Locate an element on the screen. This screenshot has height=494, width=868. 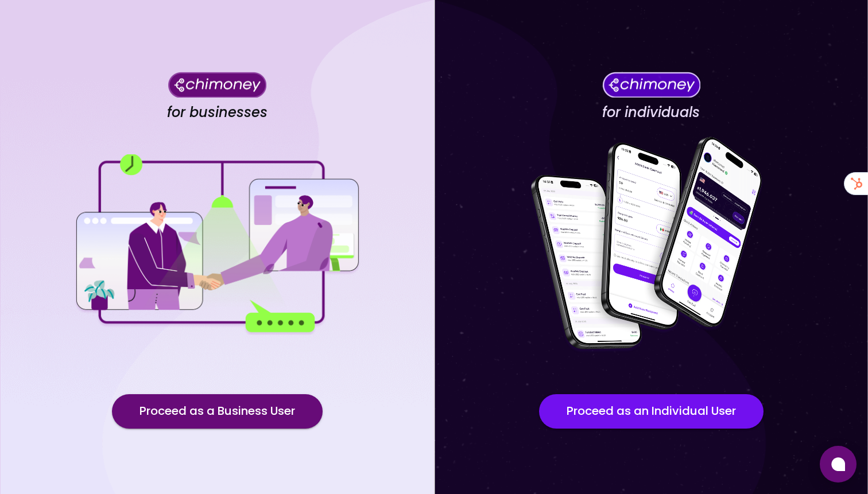
button: Proceed as a Business User is located at coordinates (217, 412).